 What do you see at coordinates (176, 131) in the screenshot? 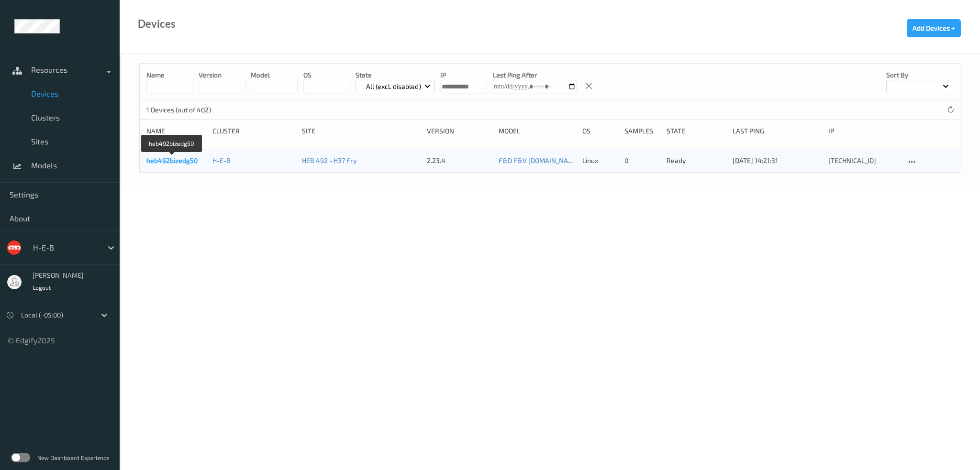
I see `div: Name` at bounding box center [176, 131].